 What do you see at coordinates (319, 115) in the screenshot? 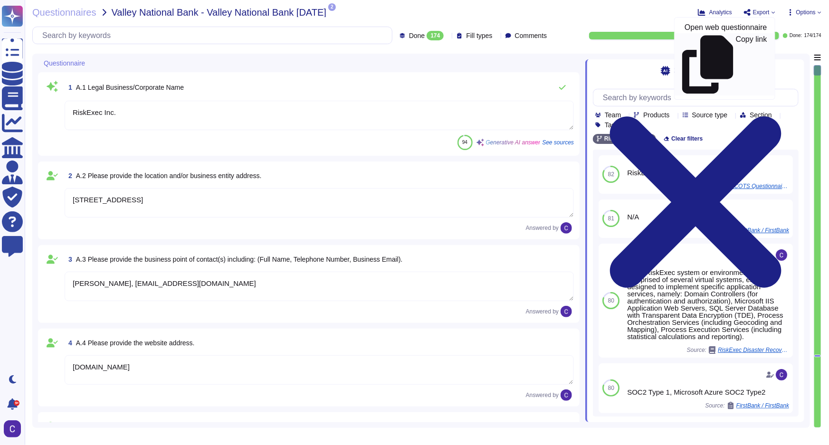
I see `textarea: RiskExec Inc.` at bounding box center [319, 115].